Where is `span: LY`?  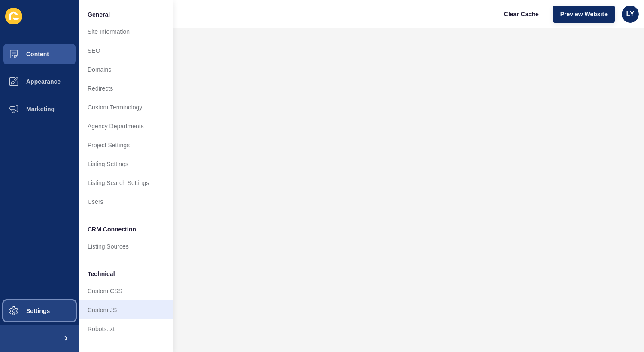
span: LY is located at coordinates (630, 14).